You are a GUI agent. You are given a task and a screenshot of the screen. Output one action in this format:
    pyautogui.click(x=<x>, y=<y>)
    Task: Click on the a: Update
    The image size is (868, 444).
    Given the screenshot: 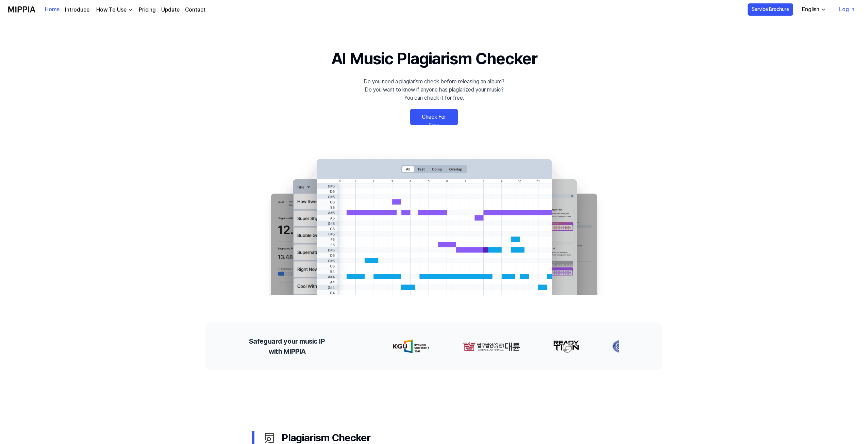 What is the action you would take?
    pyautogui.click(x=170, y=10)
    